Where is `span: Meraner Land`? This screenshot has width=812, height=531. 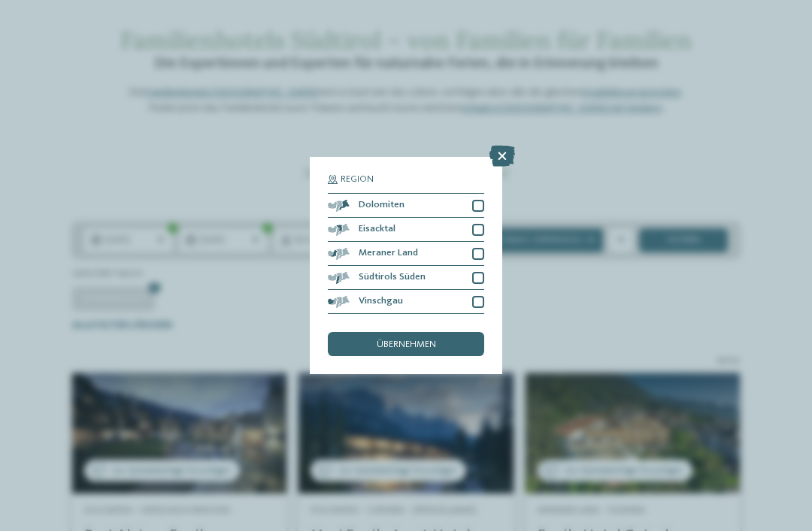
span: Meraner Land is located at coordinates (388, 254).